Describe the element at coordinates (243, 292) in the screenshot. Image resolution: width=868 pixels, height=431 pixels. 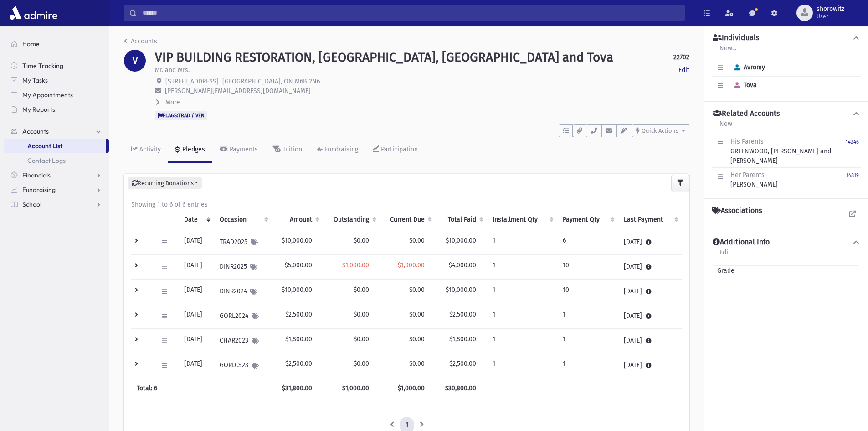
I see `td: DINR2024` at that location.